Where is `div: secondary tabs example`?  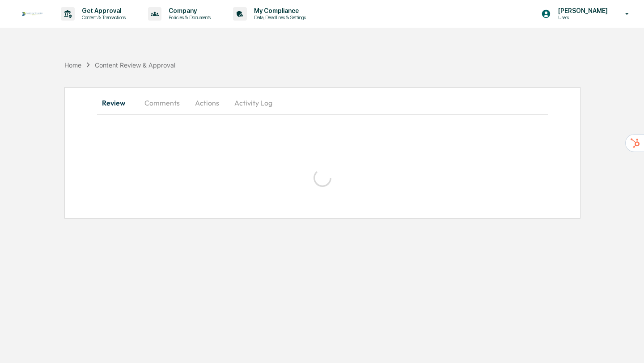 div: secondary tabs example is located at coordinates (323, 103).